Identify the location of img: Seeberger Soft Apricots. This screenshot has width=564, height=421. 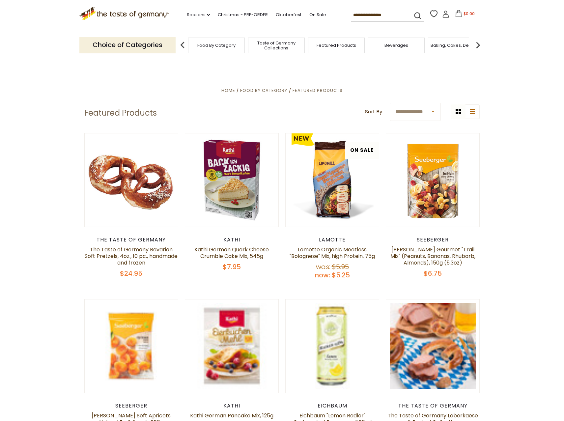
(131, 346).